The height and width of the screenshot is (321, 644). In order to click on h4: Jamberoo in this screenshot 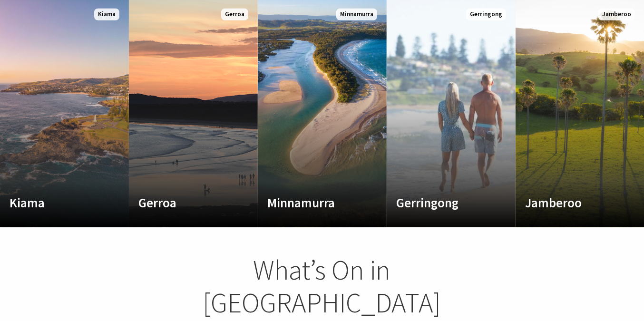, I will do `click(570, 203)`.